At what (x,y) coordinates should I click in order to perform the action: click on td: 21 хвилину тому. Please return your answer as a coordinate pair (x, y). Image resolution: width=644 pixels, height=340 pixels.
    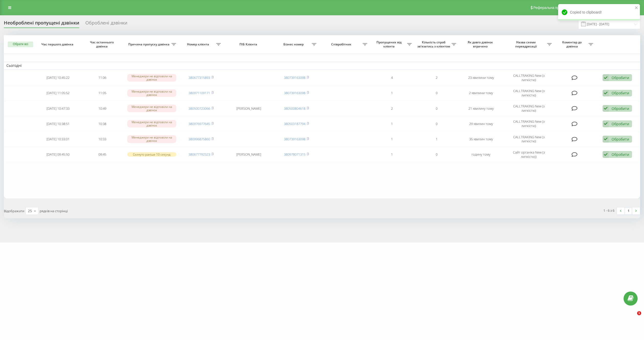
    Looking at the image, I should click on (481, 109).